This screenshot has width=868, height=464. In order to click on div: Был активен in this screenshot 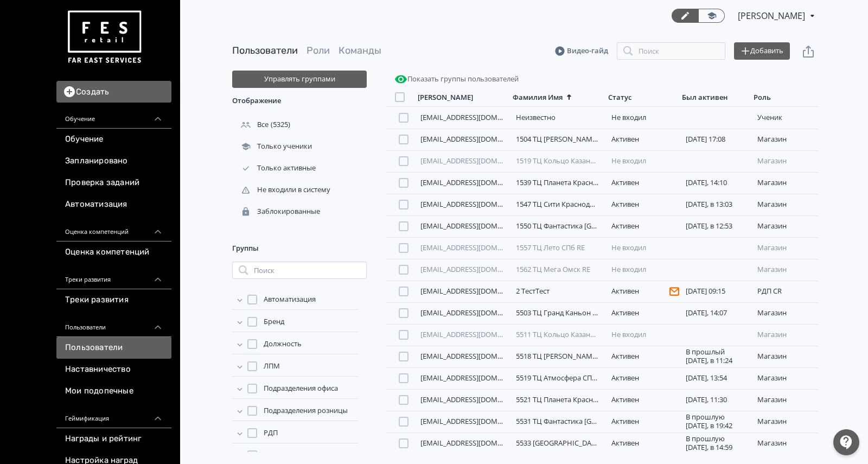, I will do `click(705, 97)`.